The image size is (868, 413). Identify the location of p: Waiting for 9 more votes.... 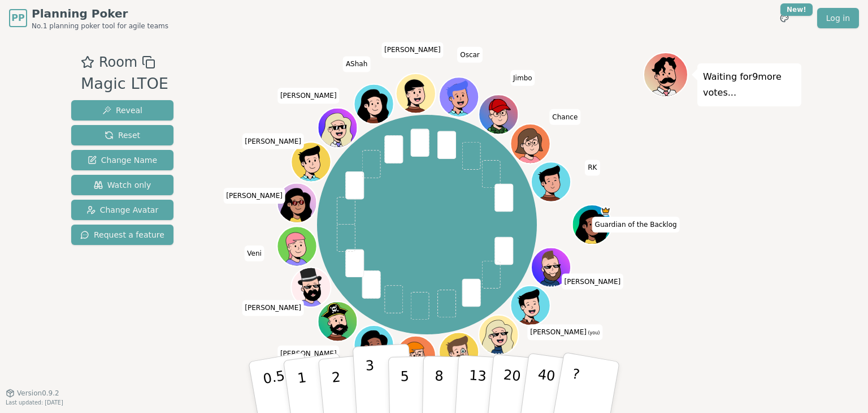
(749, 85).